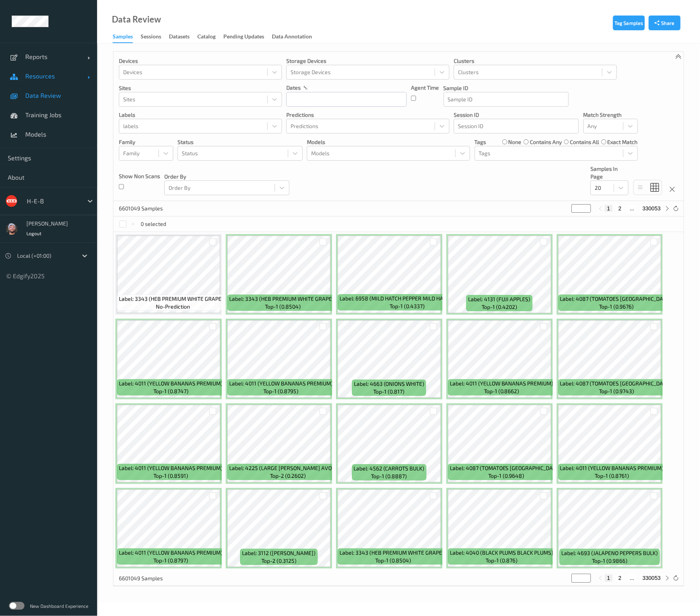 This screenshot has height=616, width=700. What do you see at coordinates (201, 88) in the screenshot?
I see `p: Sites` at bounding box center [201, 88].